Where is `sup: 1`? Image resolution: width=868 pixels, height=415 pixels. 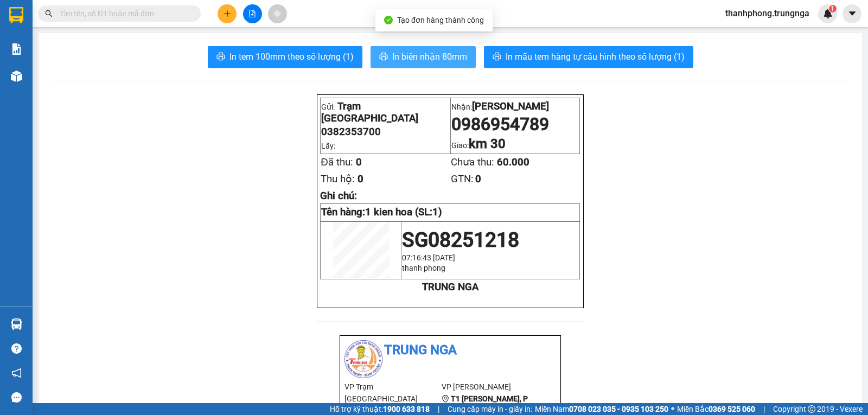 sup: 1 is located at coordinates (833, 8).